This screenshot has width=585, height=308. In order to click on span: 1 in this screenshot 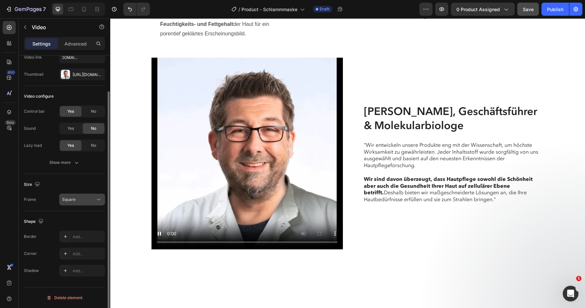, I will do `click(579, 278)`.